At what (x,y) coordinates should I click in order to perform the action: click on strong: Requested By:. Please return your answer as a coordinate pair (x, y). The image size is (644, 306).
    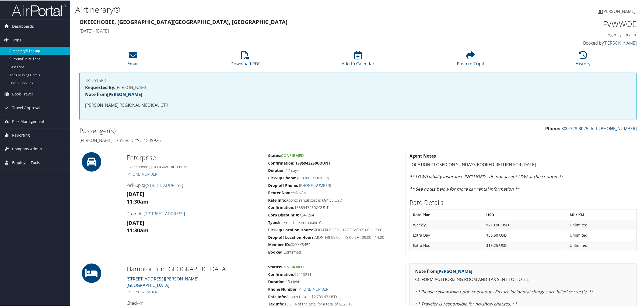
    Looking at the image, I should click on (100, 87).